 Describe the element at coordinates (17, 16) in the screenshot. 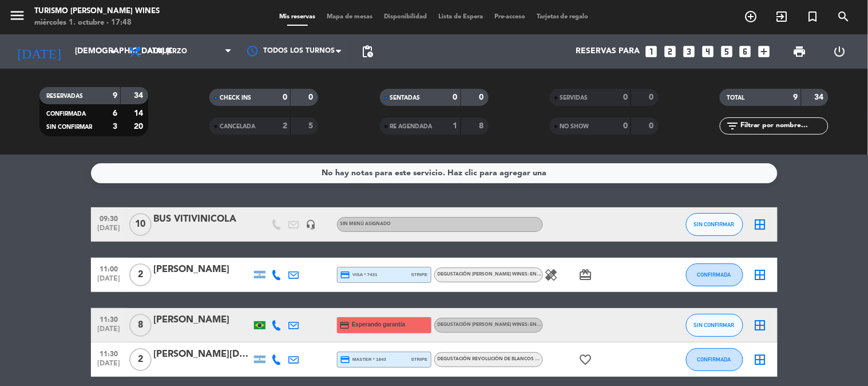

I see `i: menu` at that location.